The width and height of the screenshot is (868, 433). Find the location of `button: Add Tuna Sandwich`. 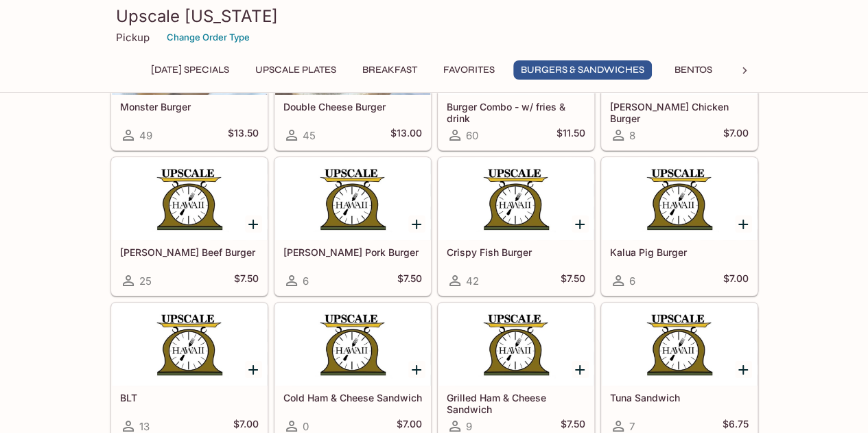

button: Add Tuna Sandwich is located at coordinates (743, 370).